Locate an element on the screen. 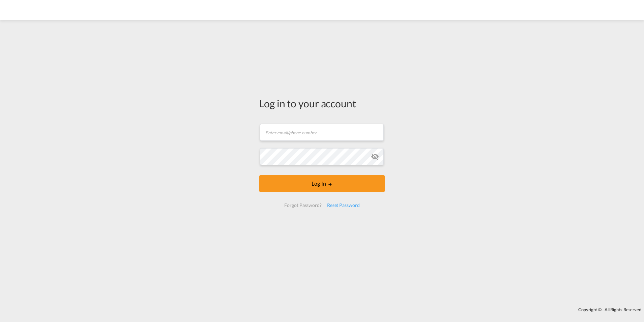 This screenshot has width=644, height=322. div: Forgot Password? is located at coordinates (303, 205).